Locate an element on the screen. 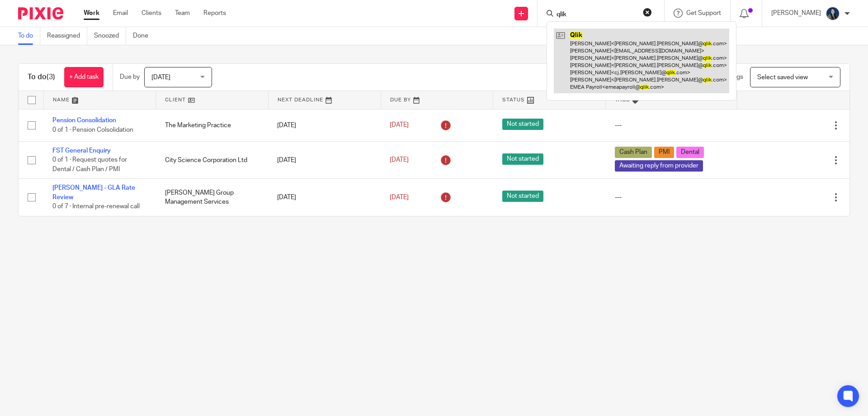 The height and width of the screenshot is (416, 868). a: Done is located at coordinates (144, 35).